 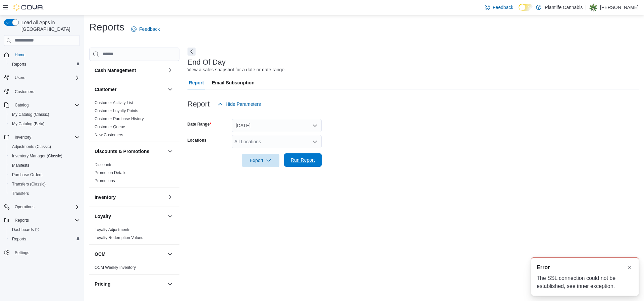 I want to click on button: Transfers (Classic), so click(x=45, y=185).